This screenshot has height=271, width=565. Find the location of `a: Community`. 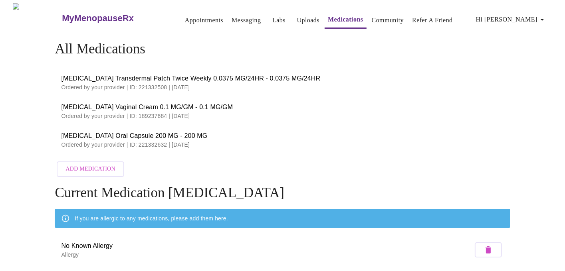

a: Community is located at coordinates (388, 20).